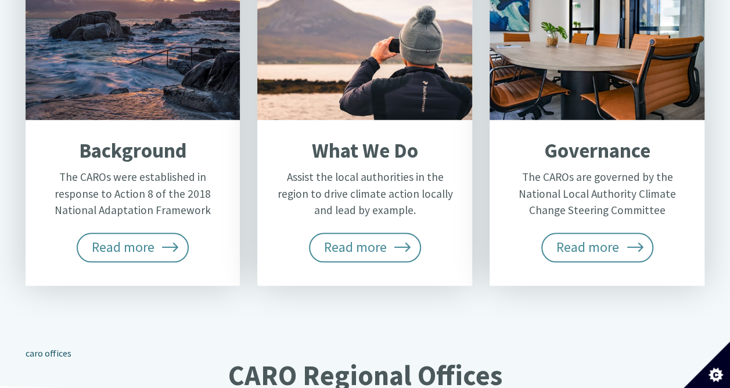 The image size is (730, 388). Describe the element at coordinates (597, 193) in the screenshot. I see `p: The CAROs are governed by the National Local Authority Climate Change Steering Committee` at that location.